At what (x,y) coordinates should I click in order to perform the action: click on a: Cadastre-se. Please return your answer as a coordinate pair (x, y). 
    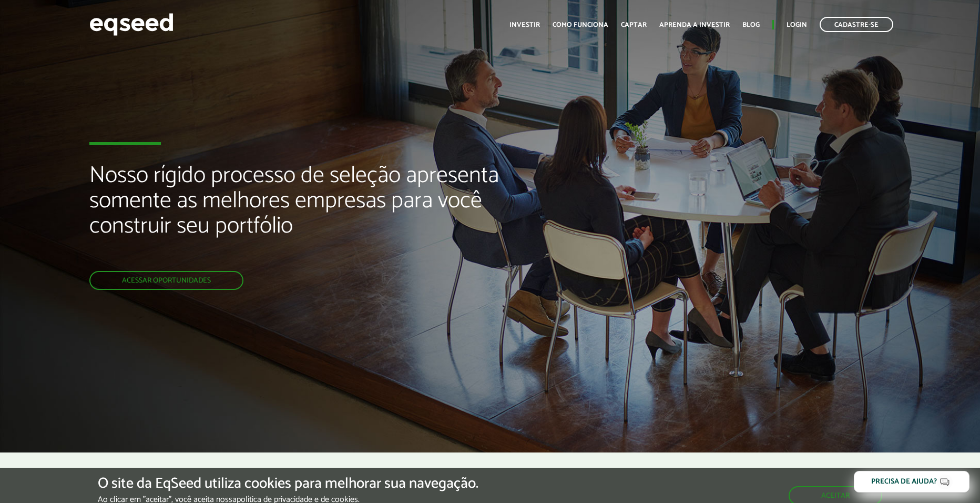
    Looking at the image, I should click on (857, 24).